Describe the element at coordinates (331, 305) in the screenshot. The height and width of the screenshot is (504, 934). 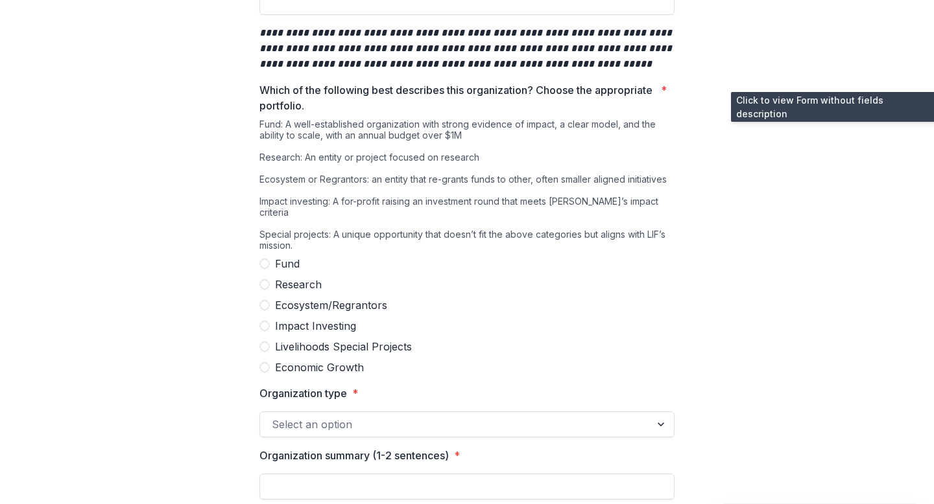
I see `span: Ecosystem/Regrantors` at that location.